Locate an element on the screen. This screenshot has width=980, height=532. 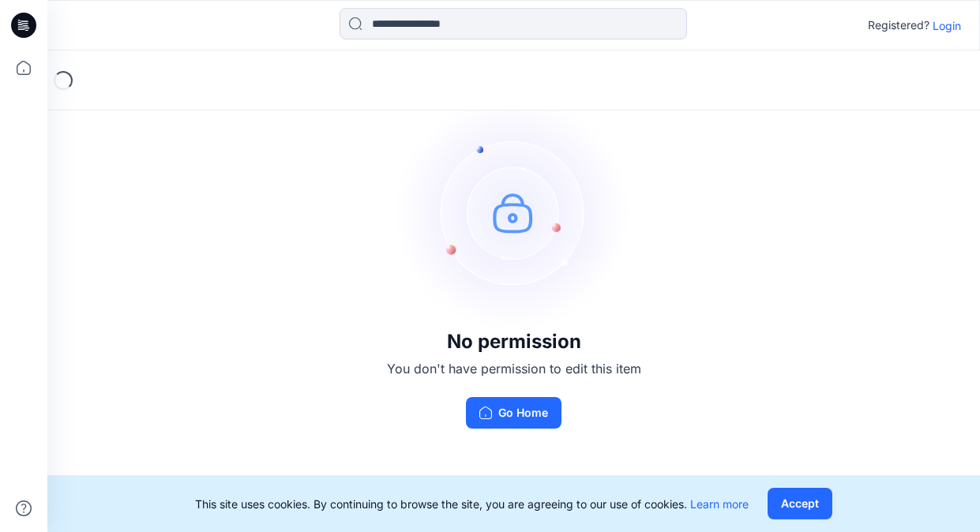
p: This site uses cookies. By continuing to browse the site, you are agreeing to our use of cookies. is located at coordinates (472, 503).